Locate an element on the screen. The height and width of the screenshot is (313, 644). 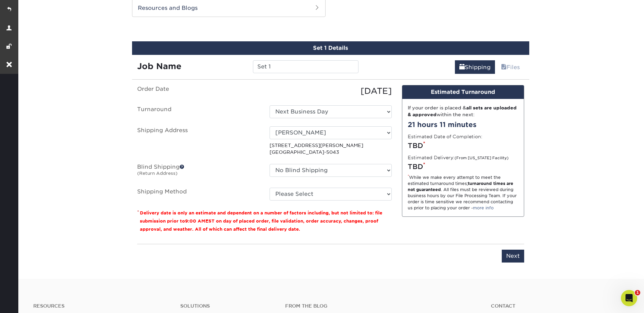
small: (Return Address) is located at coordinates (157, 173).